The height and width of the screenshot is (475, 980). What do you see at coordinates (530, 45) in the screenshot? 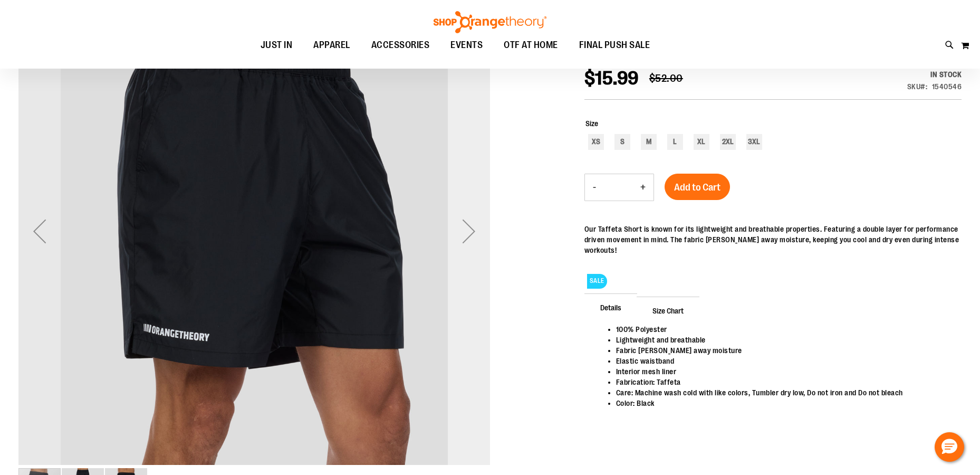
I see `a: OTF AT HOME` at bounding box center [530, 45].